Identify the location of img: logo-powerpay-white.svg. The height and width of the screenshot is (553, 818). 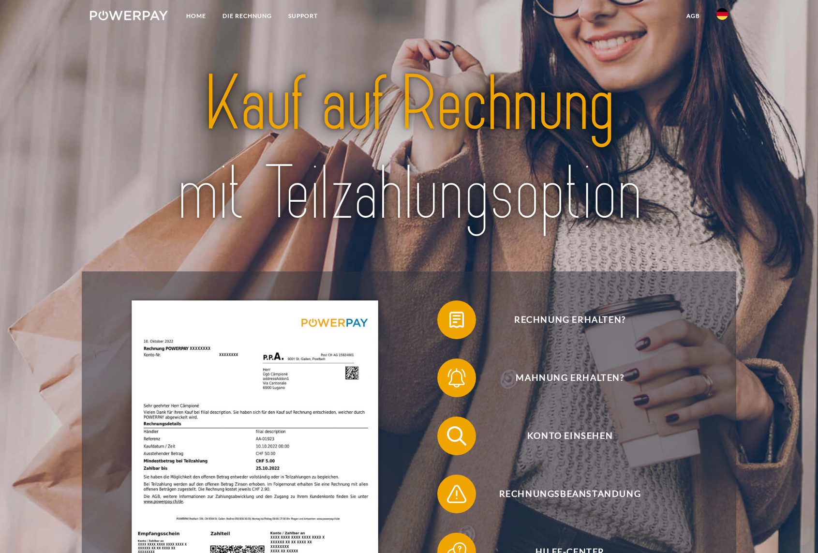
(129, 15).